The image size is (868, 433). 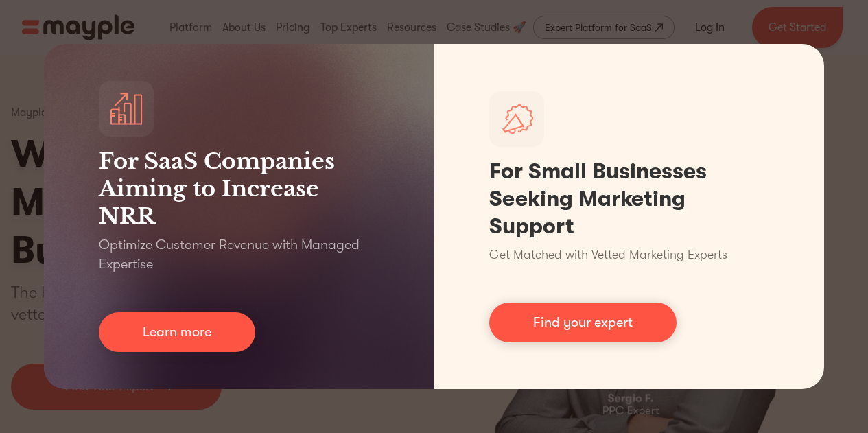 What do you see at coordinates (177, 332) in the screenshot?
I see `a: Learn more` at bounding box center [177, 332].